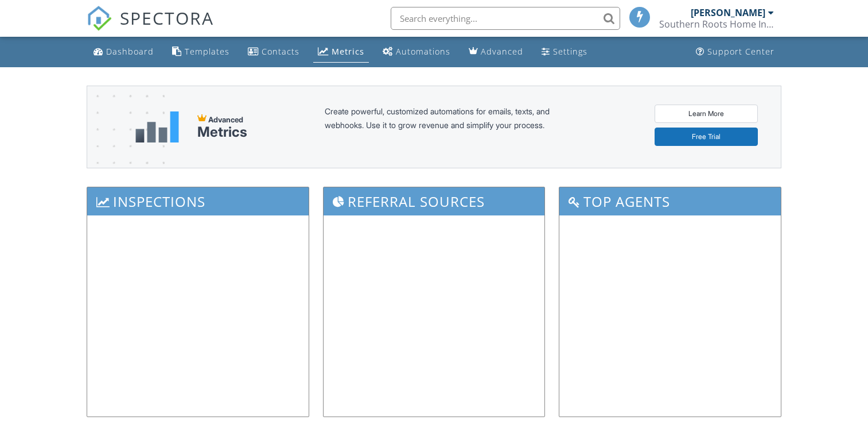  I want to click on a: Automations (Basic), so click(416, 51).